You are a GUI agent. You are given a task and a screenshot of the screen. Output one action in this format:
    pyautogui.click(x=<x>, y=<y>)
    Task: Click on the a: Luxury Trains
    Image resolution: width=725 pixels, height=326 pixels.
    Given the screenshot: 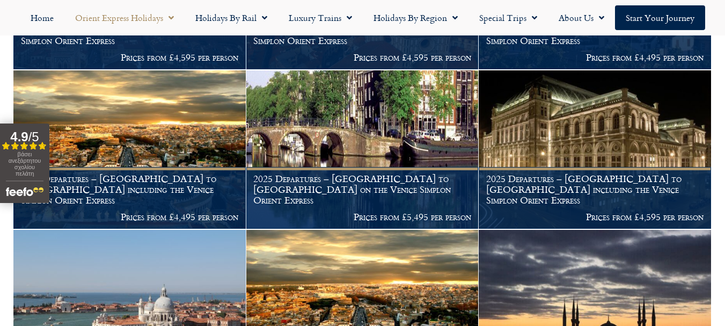 What is the action you would take?
    pyautogui.click(x=320, y=18)
    